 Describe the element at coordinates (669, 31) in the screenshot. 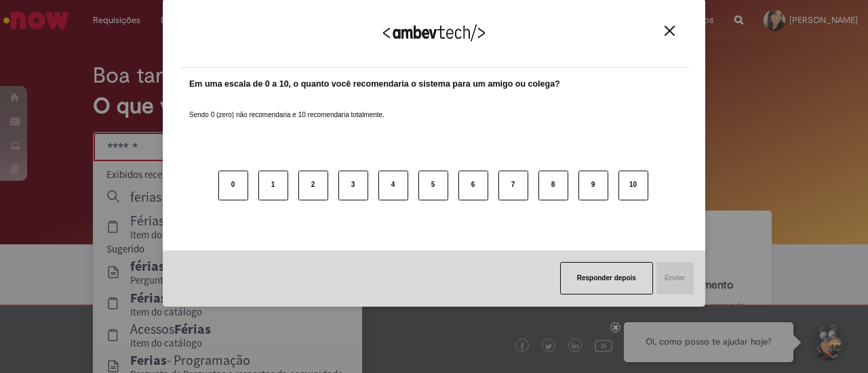

I see `button: Close` at that location.